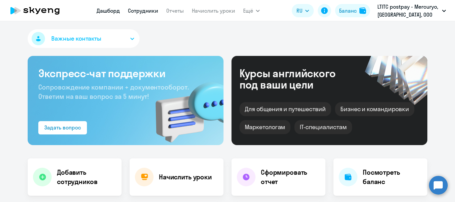  Describe the element at coordinates (348, 11) in the screenshot. I see `div: Баланс` at that location.